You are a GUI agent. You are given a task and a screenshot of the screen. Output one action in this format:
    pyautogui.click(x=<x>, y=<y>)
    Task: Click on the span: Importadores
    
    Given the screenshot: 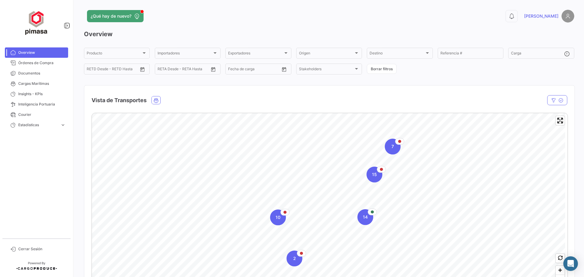 What is the action you would take?
    pyautogui.click(x=185, y=54)
    